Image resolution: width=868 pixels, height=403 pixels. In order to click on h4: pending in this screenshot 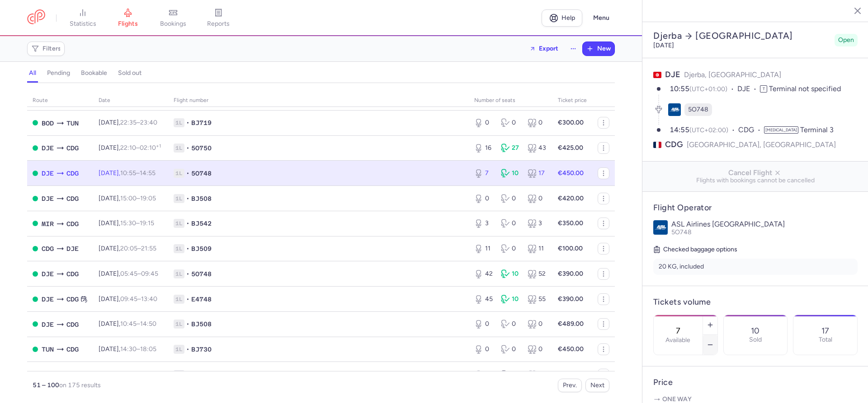, I will do `click(58, 73)`.